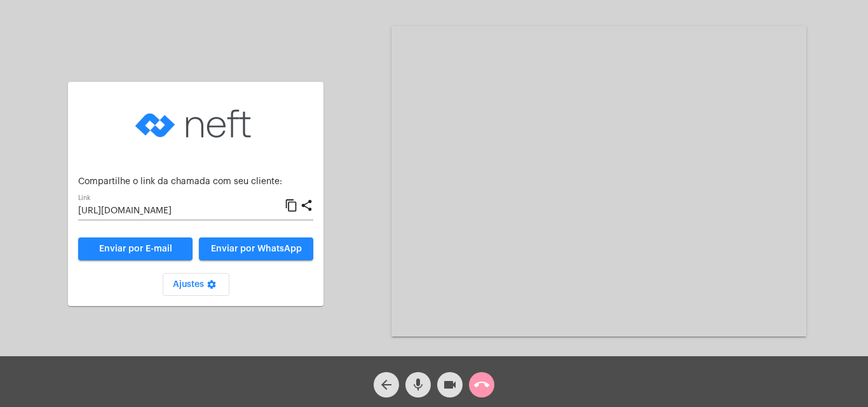 The width and height of the screenshot is (868, 407). I want to click on mat-icon: share, so click(306, 205).